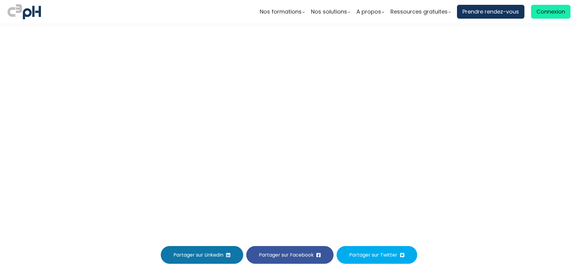 The image size is (578, 274). I want to click on a: Prendre rendez-vous, so click(491, 12).